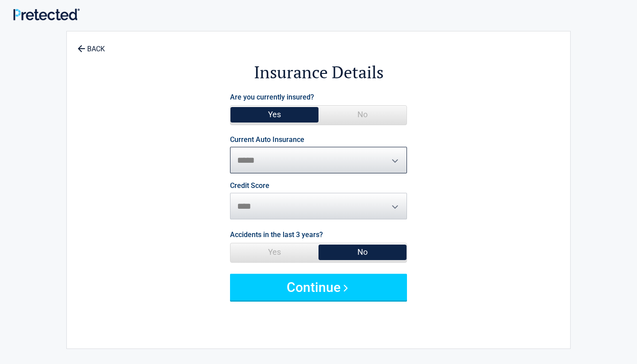  I want to click on label: Credit Score, so click(250, 186).